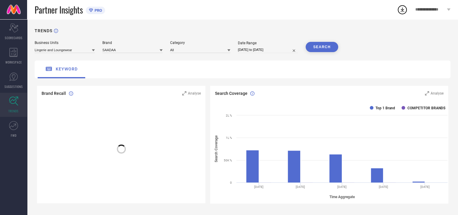  Describe the element at coordinates (59, 10) in the screenshot. I see `span: Partner Insights` at that location.